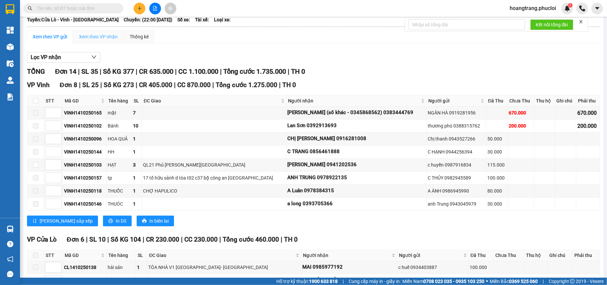 The height and width of the screenshot is (285, 607). I want to click on div: CL1410250098, so click(85, 280).